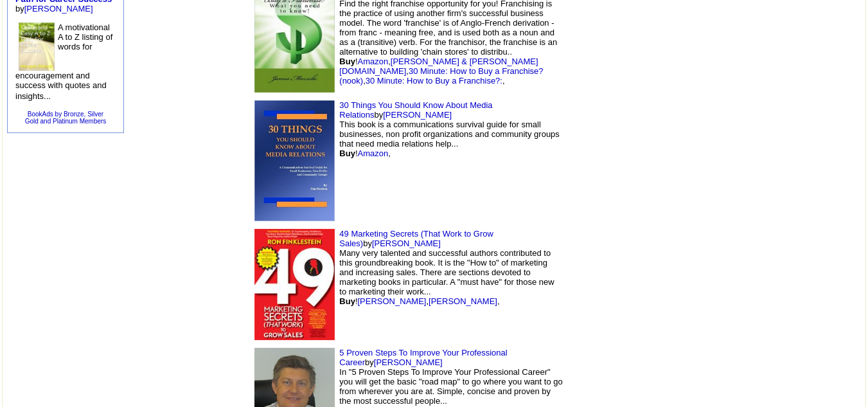 The height and width of the screenshot is (407, 868). What do you see at coordinates (449, 133) in the screenshot?
I see `font: by This book is a communications survival guide for small businesses, non profit organizations an...` at bounding box center [449, 133].